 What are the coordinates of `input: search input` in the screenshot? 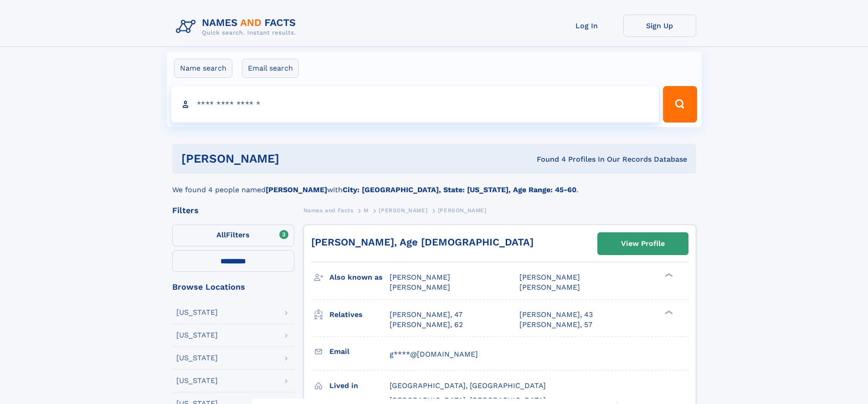 It's located at (415, 104).